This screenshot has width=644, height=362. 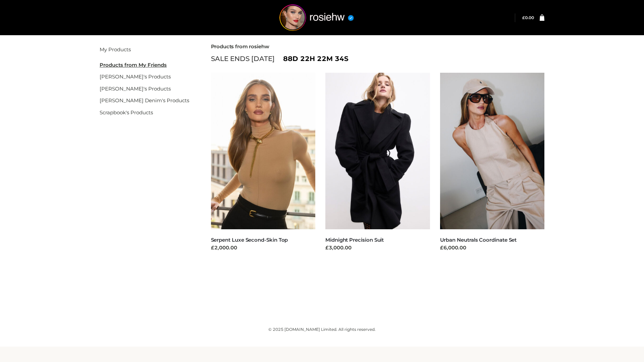 What do you see at coordinates (378, 248) in the screenshot?
I see `div: £3,000.00` at bounding box center [378, 248].